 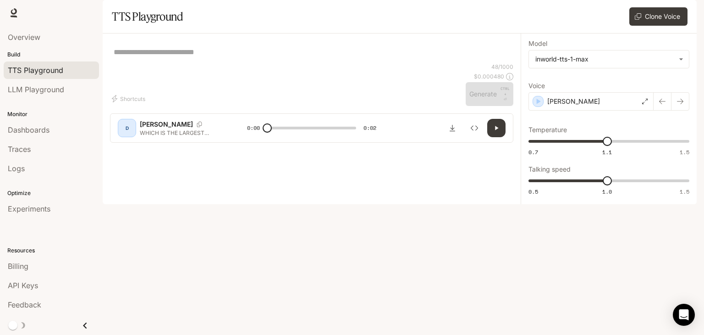 What do you see at coordinates (684, 314) in the screenshot?
I see `div: Open Intercom Messenger` at bounding box center [684, 314].